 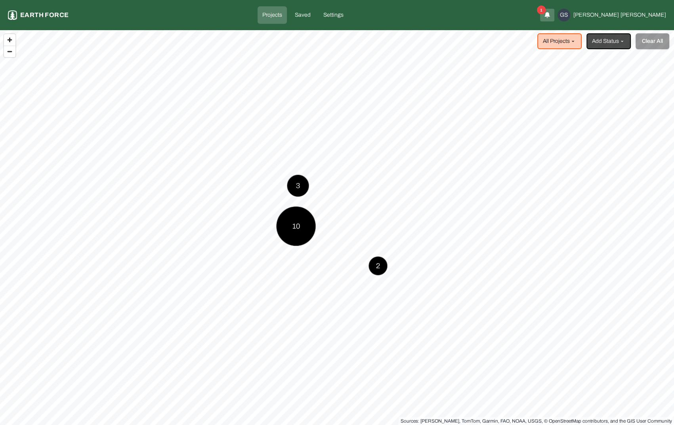 I want to click on button: Clear All, so click(x=653, y=41).